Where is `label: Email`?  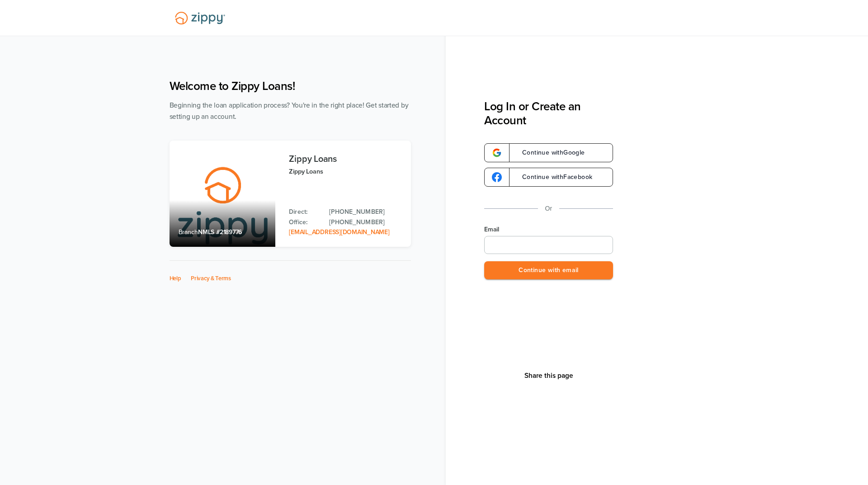 label: Email is located at coordinates (548, 230).